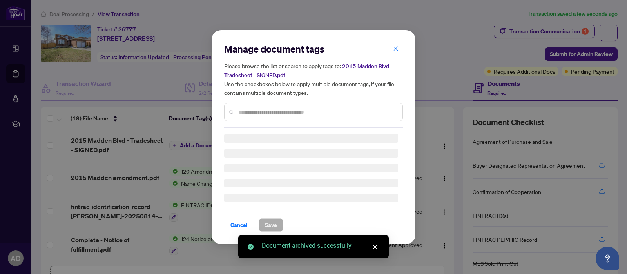 The image size is (627, 274). Describe the element at coordinates (375, 247) in the screenshot. I see `a: Close` at that location.